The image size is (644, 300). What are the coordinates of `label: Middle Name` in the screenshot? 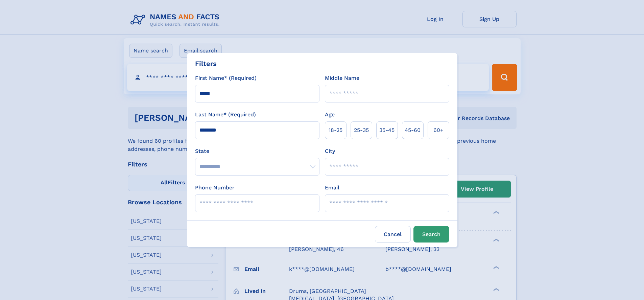 It's located at (342, 78).